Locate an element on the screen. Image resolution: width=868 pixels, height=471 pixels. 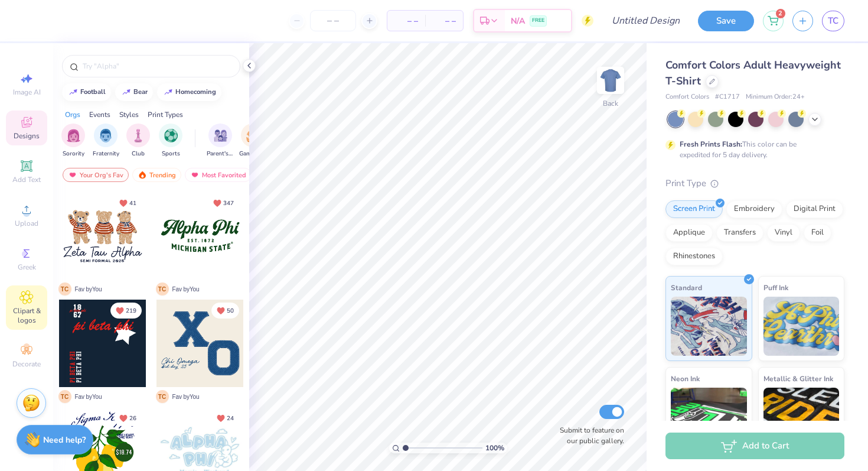
div: filter for Parent's Weekend is located at coordinates (220, 141).